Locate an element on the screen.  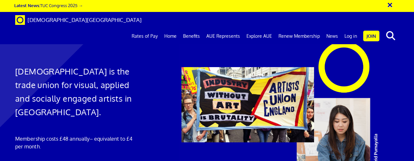
a: Rates of Pay is located at coordinates (144, 36).